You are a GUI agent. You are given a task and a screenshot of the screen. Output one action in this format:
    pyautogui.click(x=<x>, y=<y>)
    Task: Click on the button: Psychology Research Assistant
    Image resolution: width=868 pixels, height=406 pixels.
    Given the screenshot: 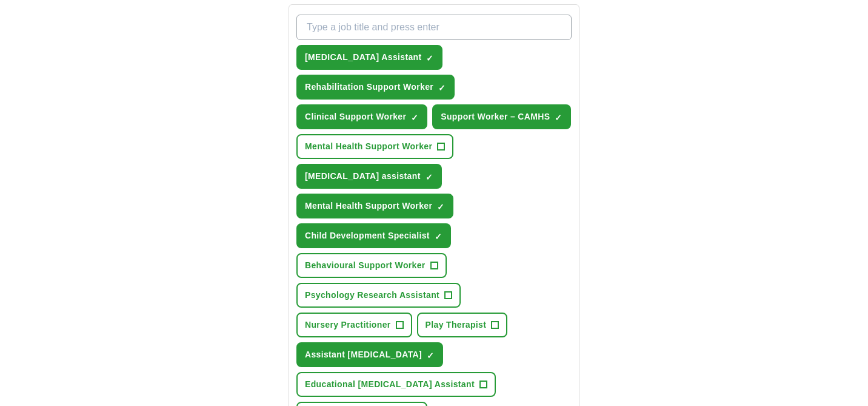 What is the action you would take?
    pyautogui.click(x=378, y=295)
    